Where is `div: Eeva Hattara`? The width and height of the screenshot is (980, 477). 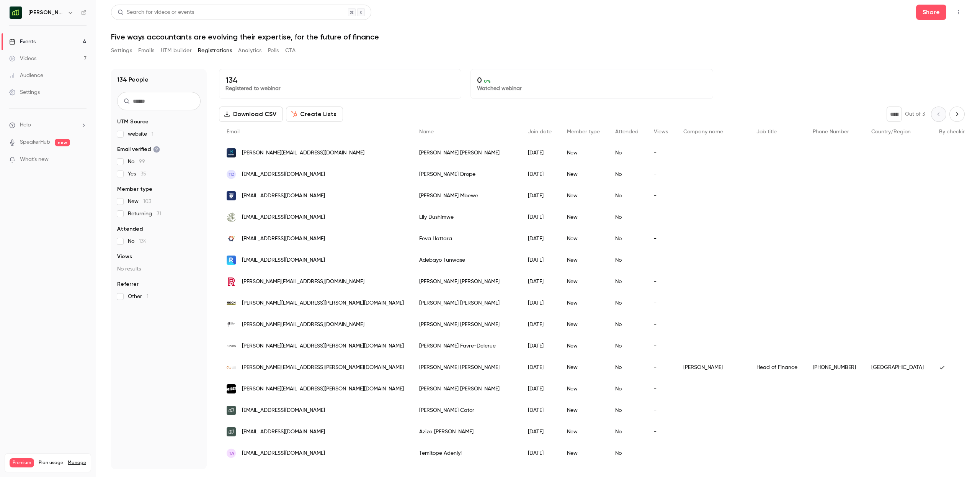 div: Eeva Hattara is located at coordinates (466, 238).